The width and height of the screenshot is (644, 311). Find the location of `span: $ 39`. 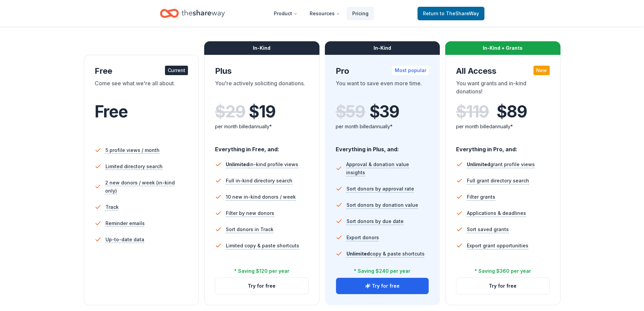

span: $ 39 is located at coordinates (385, 111).